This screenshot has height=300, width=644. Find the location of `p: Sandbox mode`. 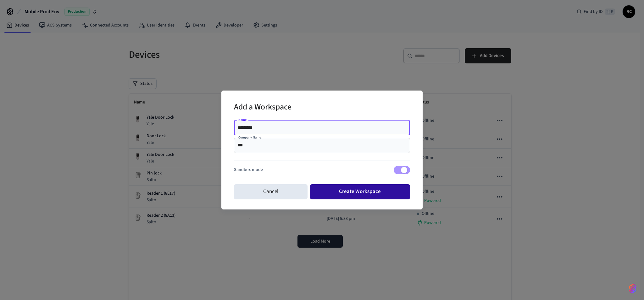

p: Sandbox mode is located at coordinates (248, 170).